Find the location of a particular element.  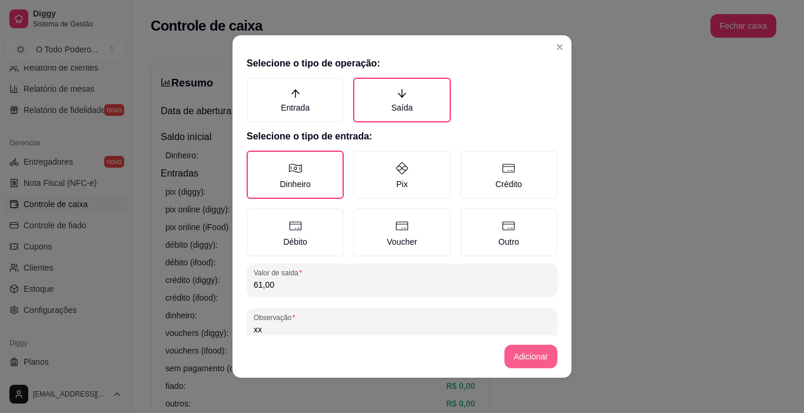

input: Observação is located at coordinates (402, 330).